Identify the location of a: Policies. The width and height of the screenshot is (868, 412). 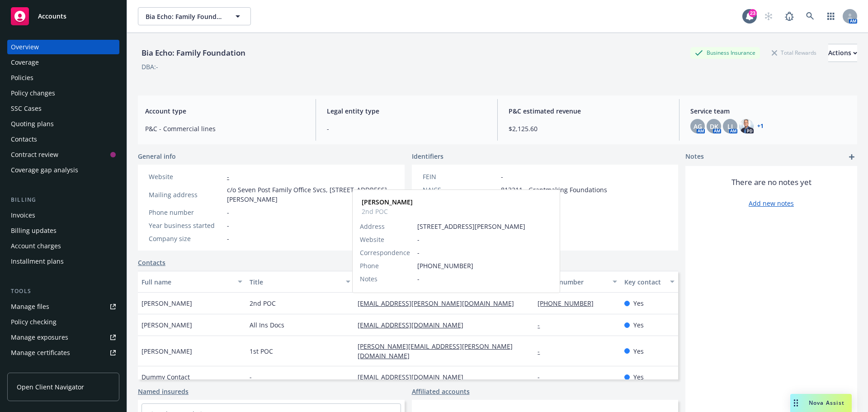
(63, 78).